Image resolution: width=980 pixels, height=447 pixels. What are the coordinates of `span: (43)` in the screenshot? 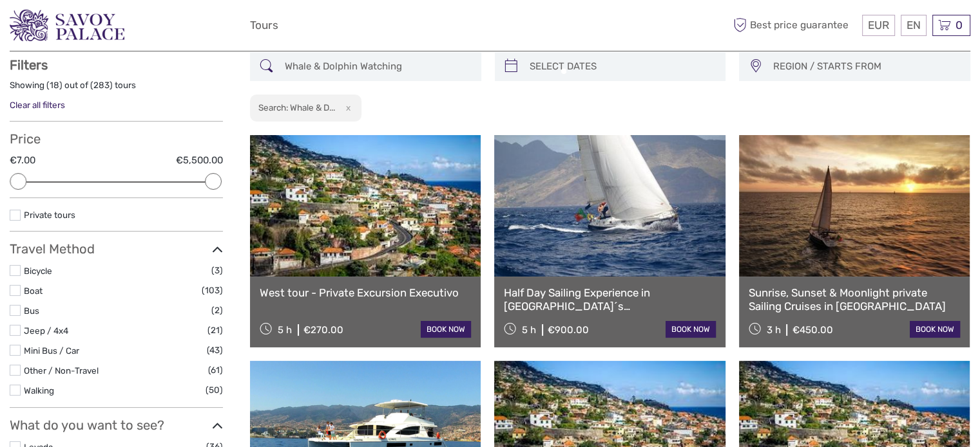 It's located at (215, 350).